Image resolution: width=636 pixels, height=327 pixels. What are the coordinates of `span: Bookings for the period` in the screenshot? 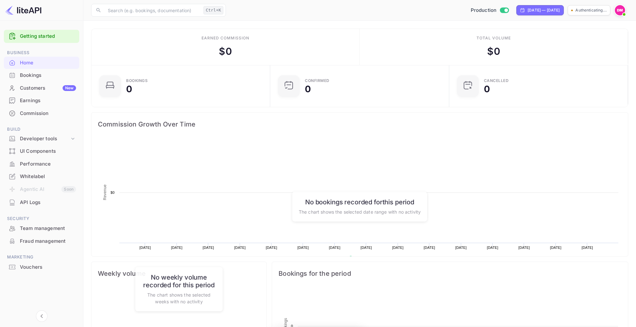 It's located at (450, 274).